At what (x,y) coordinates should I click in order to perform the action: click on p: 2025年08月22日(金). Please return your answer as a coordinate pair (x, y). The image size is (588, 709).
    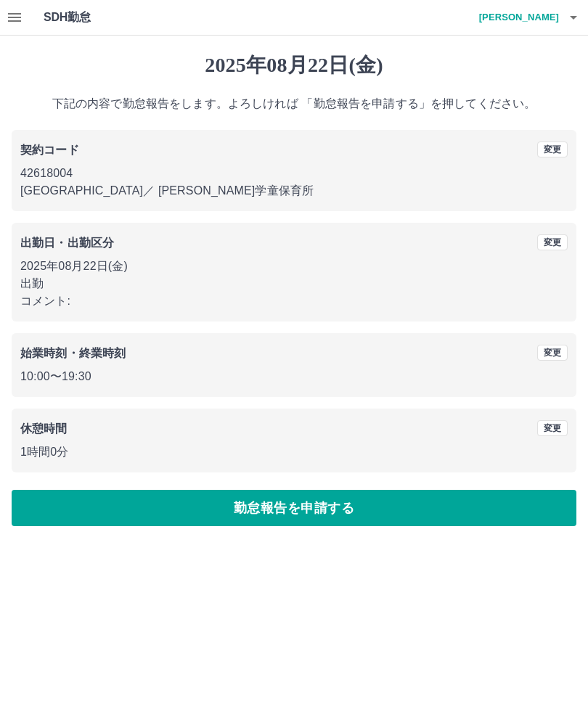
    Looking at the image, I should click on (294, 266).